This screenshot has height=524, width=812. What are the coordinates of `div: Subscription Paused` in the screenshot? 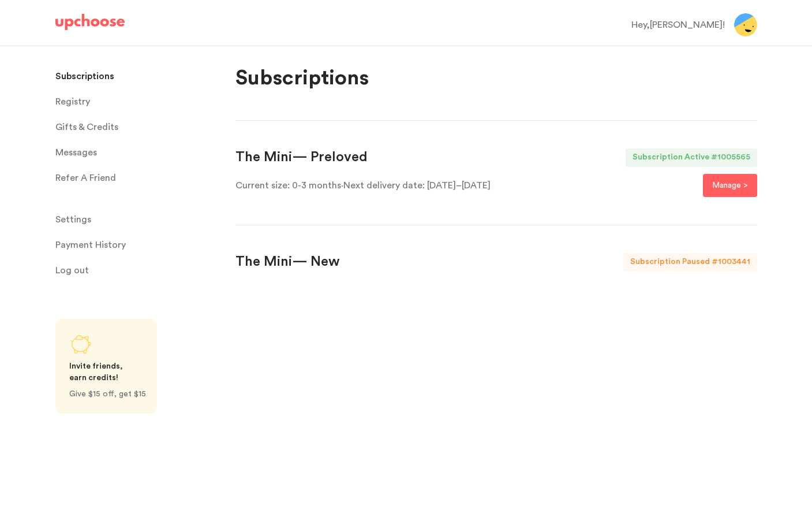 It's located at (667, 262).